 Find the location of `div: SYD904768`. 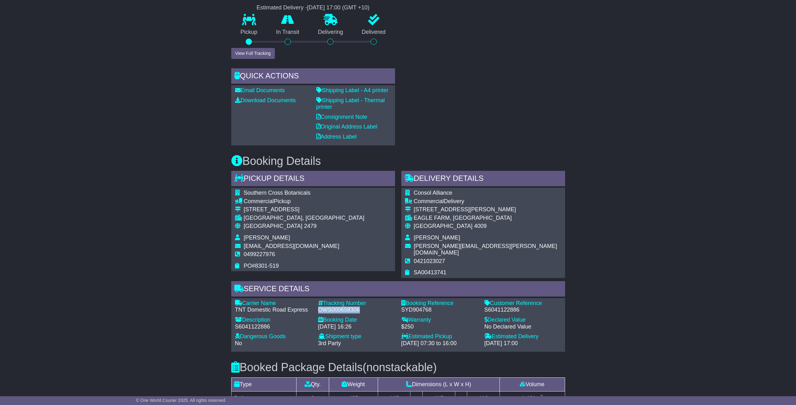

div: SYD904768 is located at coordinates (439, 310).